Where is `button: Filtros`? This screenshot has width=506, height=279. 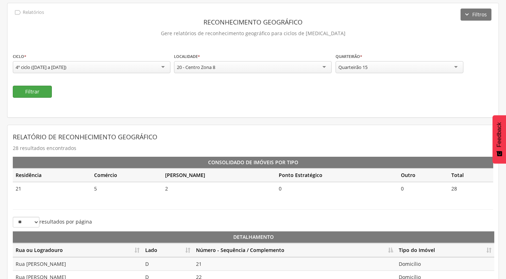 button: Filtros is located at coordinates (476, 15).